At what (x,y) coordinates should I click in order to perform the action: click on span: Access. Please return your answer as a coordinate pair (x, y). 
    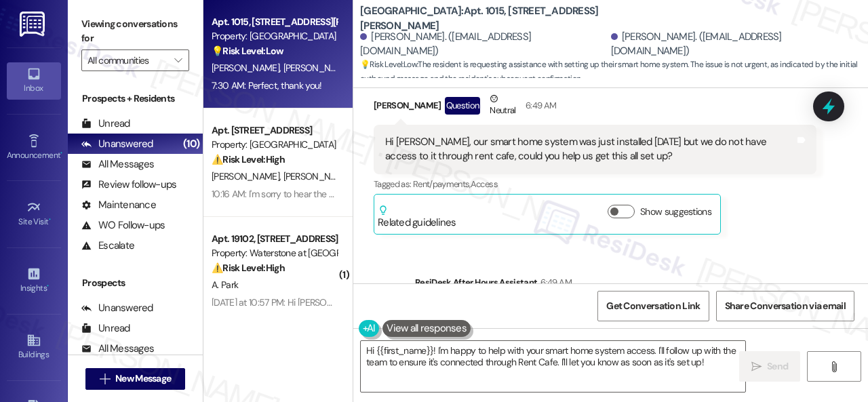
    Looking at the image, I should click on (484, 184).